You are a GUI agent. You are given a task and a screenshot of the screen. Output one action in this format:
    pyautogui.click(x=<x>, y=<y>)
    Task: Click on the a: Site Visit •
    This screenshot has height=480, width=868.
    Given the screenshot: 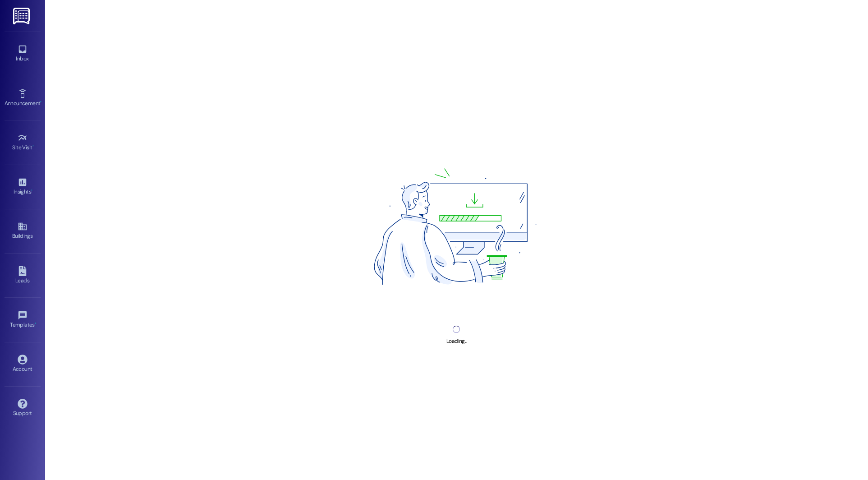 What is the action you would take?
    pyautogui.click(x=22, y=143)
    